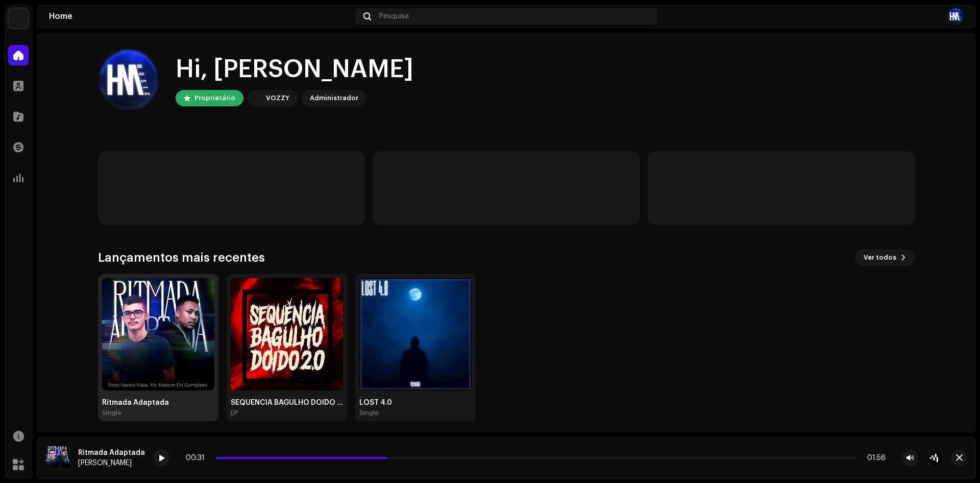  I want to click on div: EP, so click(234, 413).